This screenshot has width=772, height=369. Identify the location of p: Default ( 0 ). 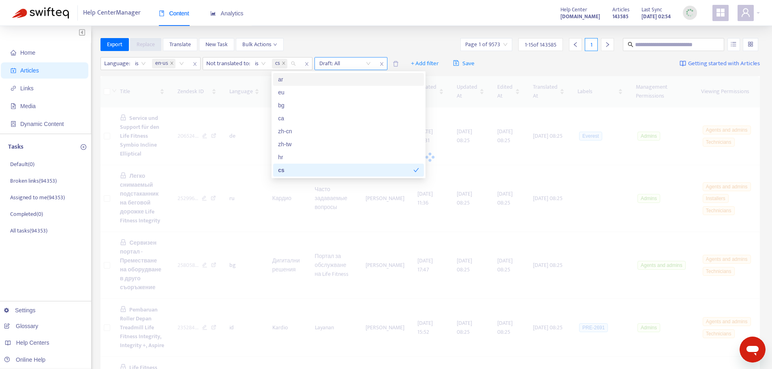
(22, 164).